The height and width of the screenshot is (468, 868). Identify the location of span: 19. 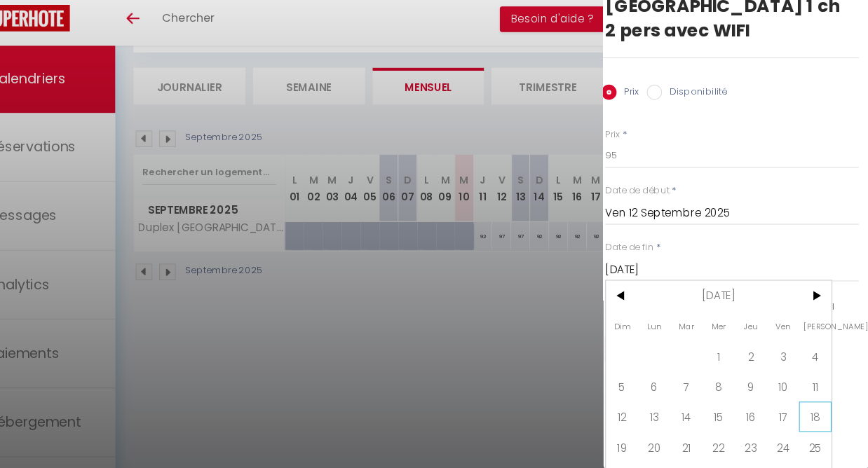
(639, 448).